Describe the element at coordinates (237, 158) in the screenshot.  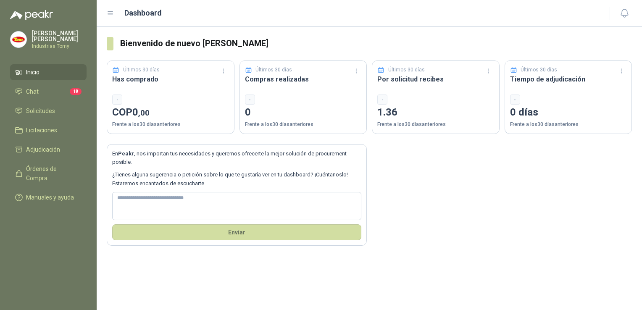
I see `p: En , nos importan tus necesidades y queremos ofrecerte la mejor solución de procurement posible.` at that location.